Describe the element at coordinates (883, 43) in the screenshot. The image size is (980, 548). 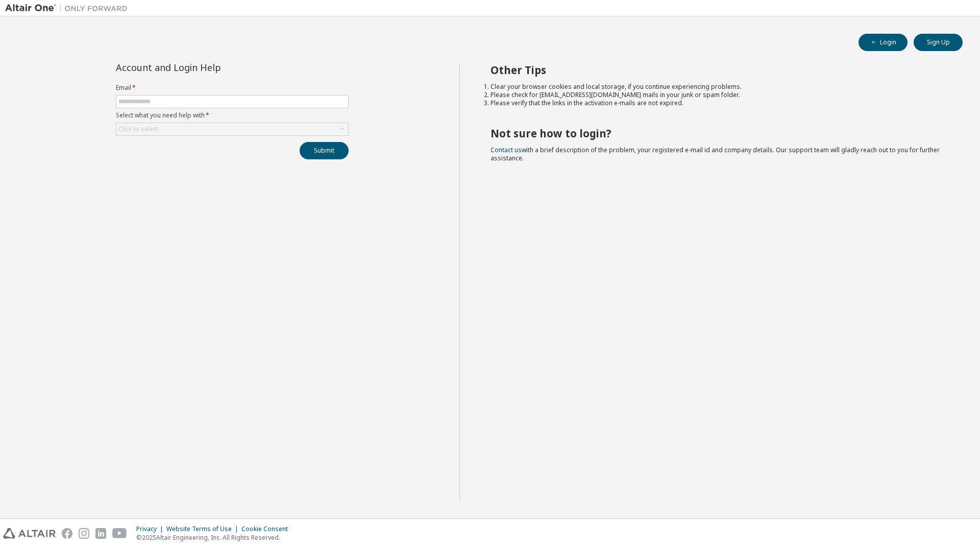
I see `button: Login` at that location.